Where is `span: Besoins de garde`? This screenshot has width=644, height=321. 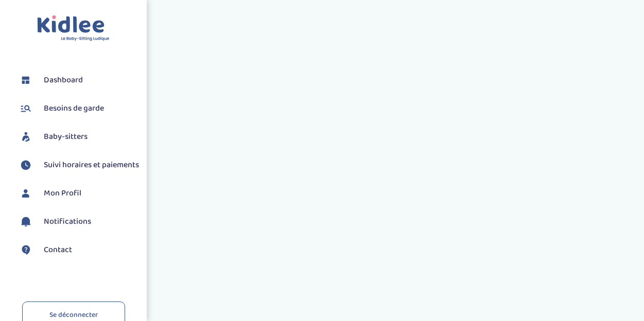
span: Besoins de garde is located at coordinates (74, 109).